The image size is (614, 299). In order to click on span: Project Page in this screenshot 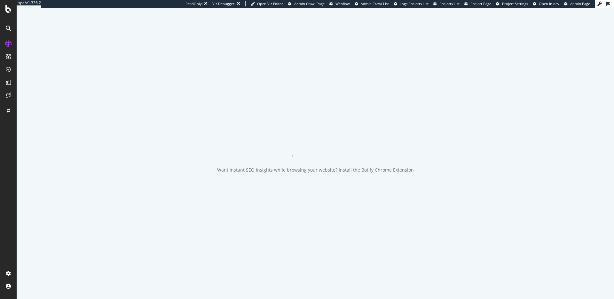, I will do `click(481, 4)`.